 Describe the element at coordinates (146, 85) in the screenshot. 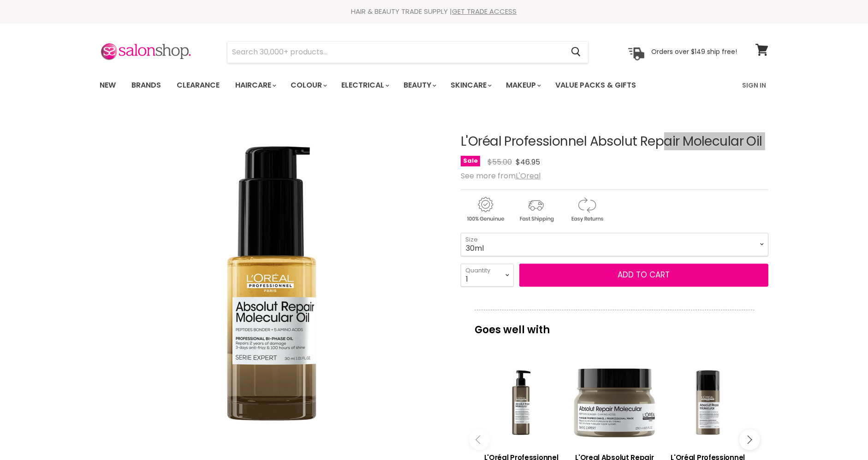

I see `a: Brands` at that location.